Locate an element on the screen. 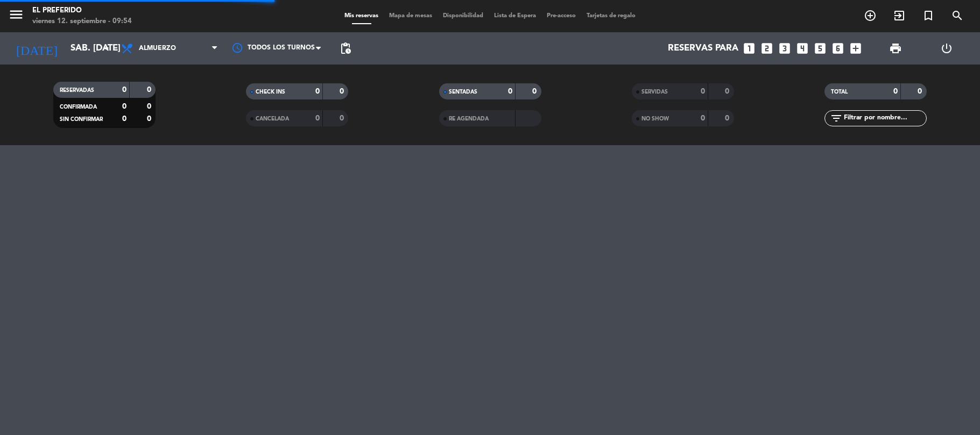  span: Mis reservas is located at coordinates (361, 16).